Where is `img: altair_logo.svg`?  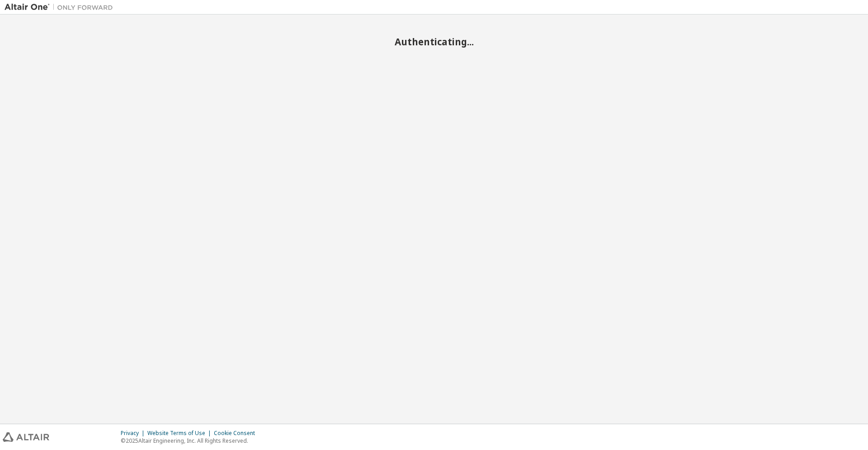 img: altair_logo.svg is located at coordinates (26, 436).